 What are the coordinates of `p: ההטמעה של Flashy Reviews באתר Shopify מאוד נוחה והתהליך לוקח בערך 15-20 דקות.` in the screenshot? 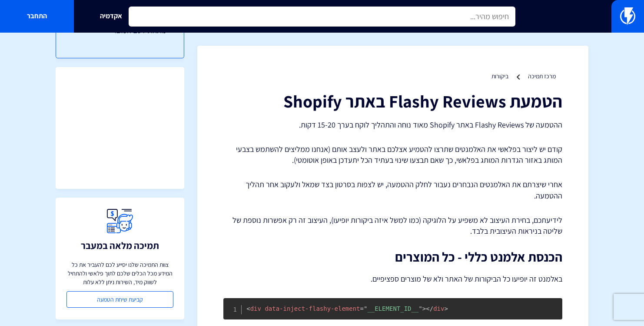 It's located at (393, 125).